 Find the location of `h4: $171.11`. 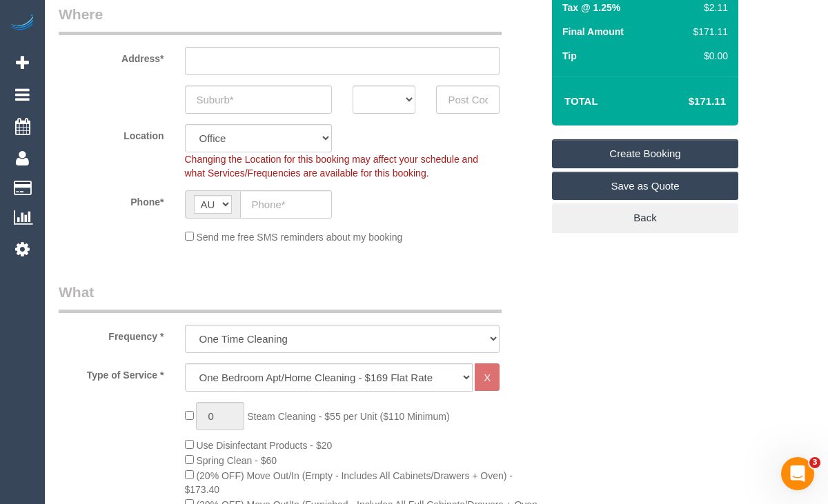

h4: $171.11 is located at coordinates (686, 102).